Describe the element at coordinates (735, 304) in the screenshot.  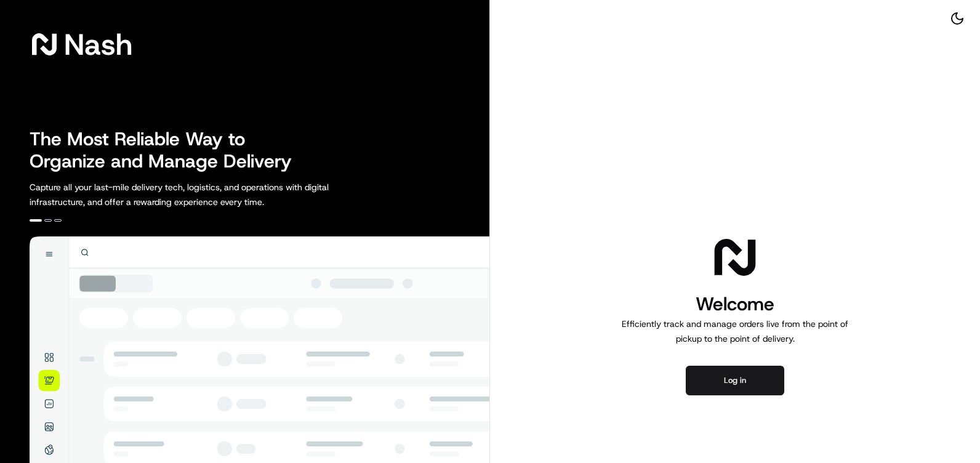
I see `h1: Welcome` at that location.